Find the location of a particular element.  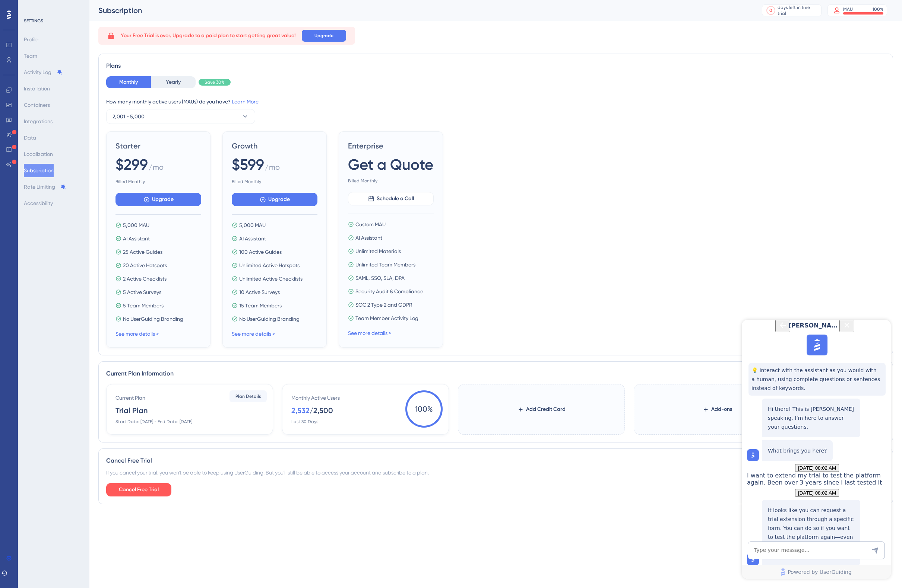

p: It looks like you can request a trial extension through a specific form. You can do so if you wan... is located at coordinates (69, 213).